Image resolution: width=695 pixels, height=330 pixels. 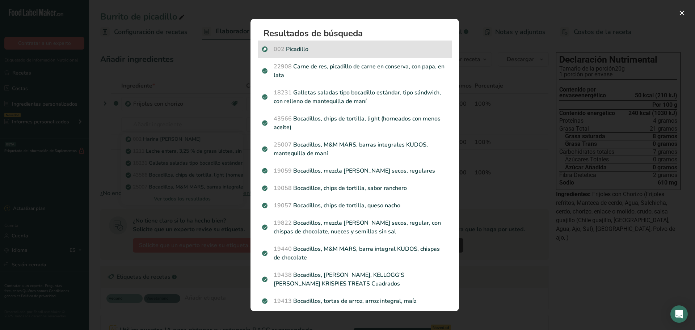 What do you see at coordinates (355, 301) in the screenshot?
I see `font: Bocadillos, tortas de arroz, arroz integral, maíz` at bounding box center [355, 301].